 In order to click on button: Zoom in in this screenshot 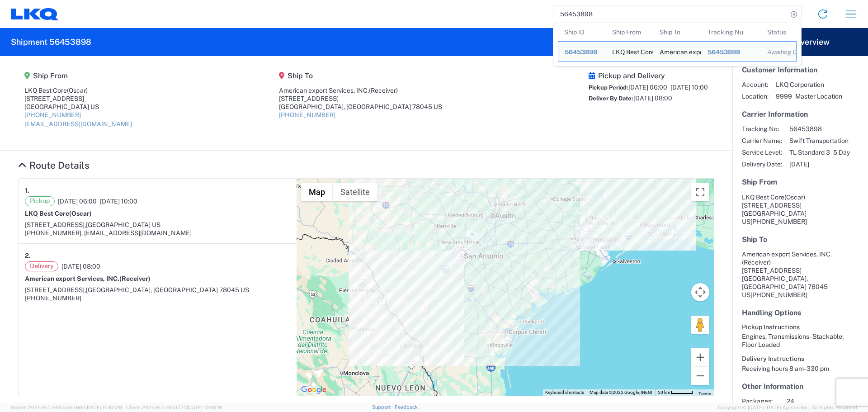, I will do `click(700, 357)`.